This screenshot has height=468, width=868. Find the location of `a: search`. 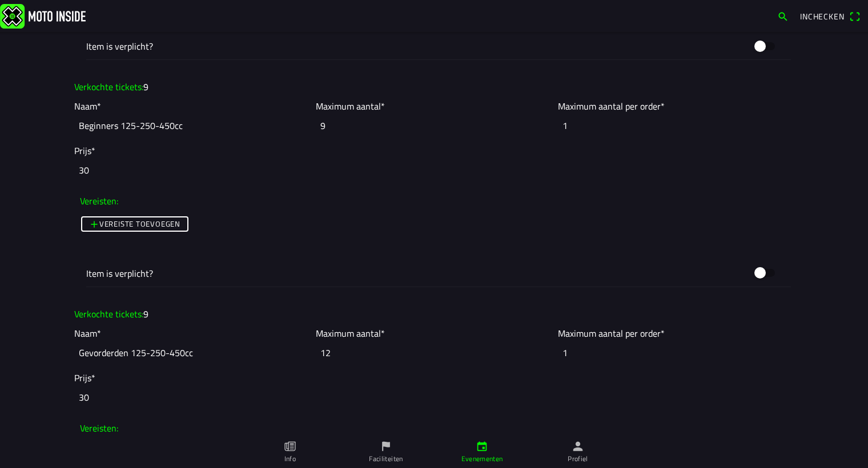

a: search is located at coordinates (783, 16).